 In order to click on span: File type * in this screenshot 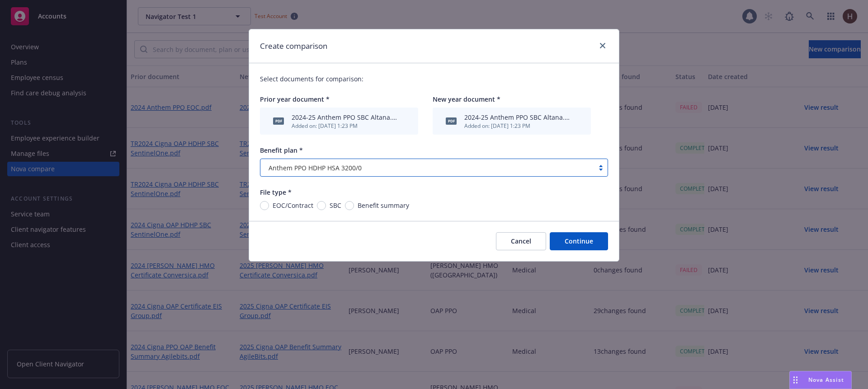, I will do `click(276, 192)`.